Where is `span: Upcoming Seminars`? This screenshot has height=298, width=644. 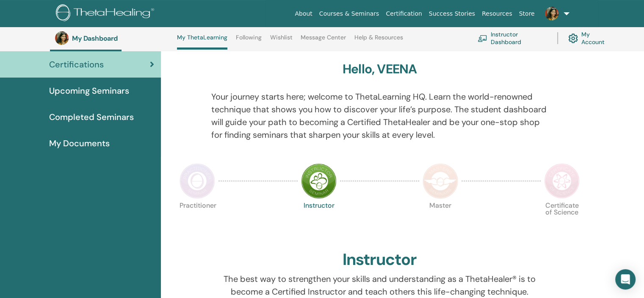 span: Upcoming Seminars is located at coordinates (89, 91).